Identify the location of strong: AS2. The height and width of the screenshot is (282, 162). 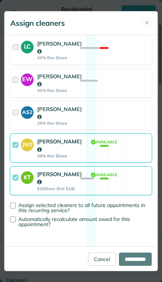
(27, 111).